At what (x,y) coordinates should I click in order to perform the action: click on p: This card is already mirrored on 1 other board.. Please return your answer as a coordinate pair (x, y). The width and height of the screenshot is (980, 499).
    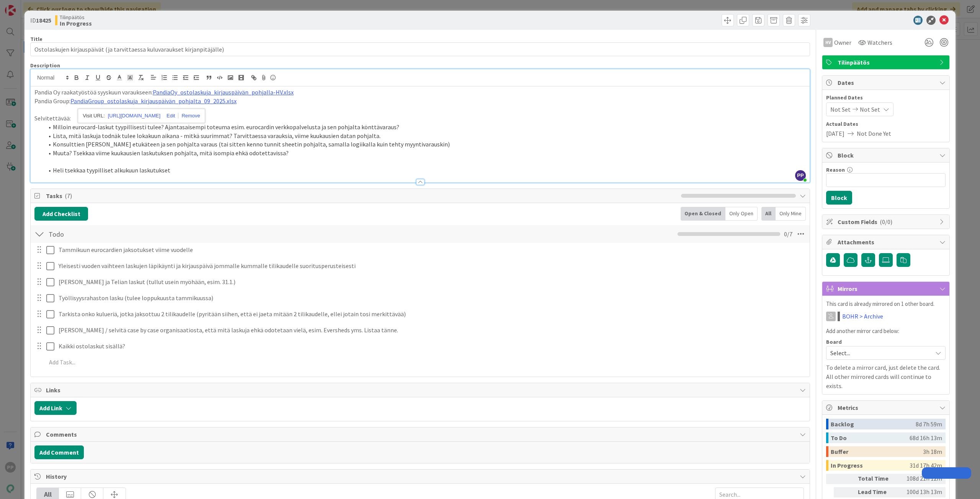
    Looking at the image, I should click on (886, 304).